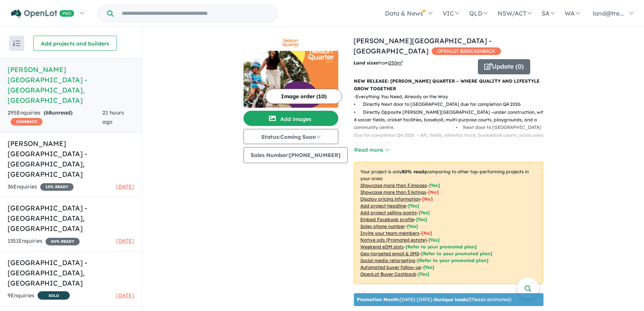 Image resolution: width=644 pixels, height=311 pixels. What do you see at coordinates (390, 253) in the screenshot?
I see `u: Geo-targeted email & SMS` at bounding box center [390, 253].